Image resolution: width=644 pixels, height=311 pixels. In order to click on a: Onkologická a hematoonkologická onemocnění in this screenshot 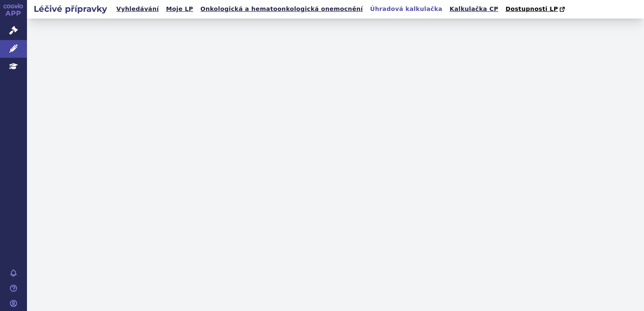, I will do `click(281, 9)`.